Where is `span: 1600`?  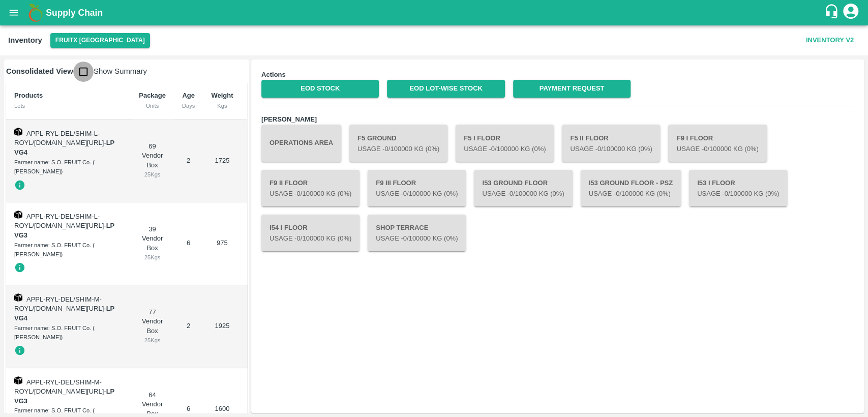 span: 1600 is located at coordinates (221, 408).